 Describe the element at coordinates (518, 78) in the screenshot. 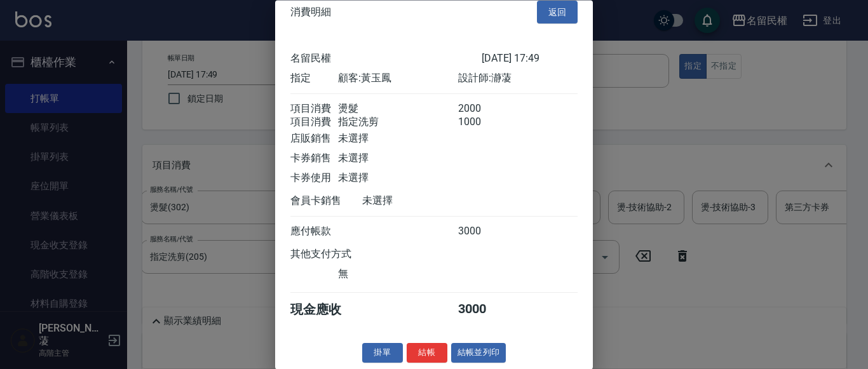

I see `div: 設計師: 瀞蓤` at that location.